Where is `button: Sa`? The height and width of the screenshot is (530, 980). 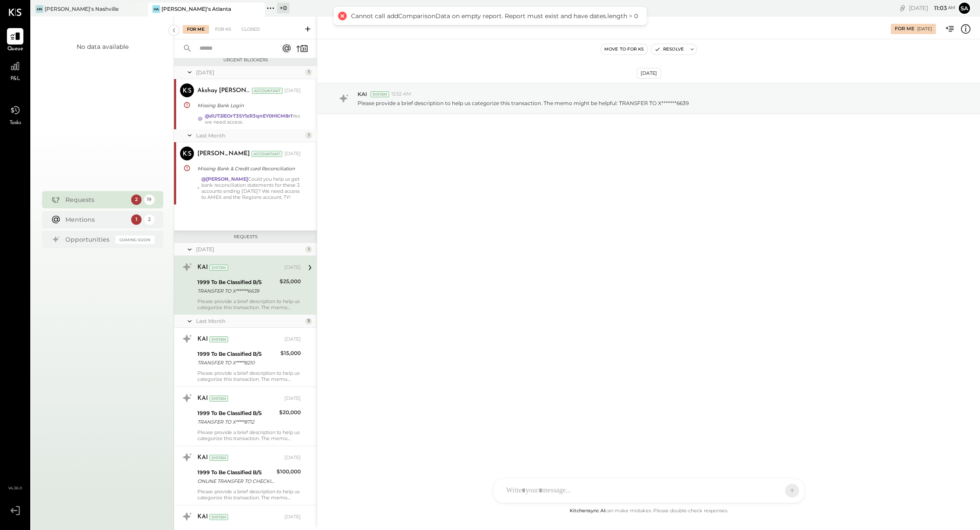 button: Sa is located at coordinates (964, 8).